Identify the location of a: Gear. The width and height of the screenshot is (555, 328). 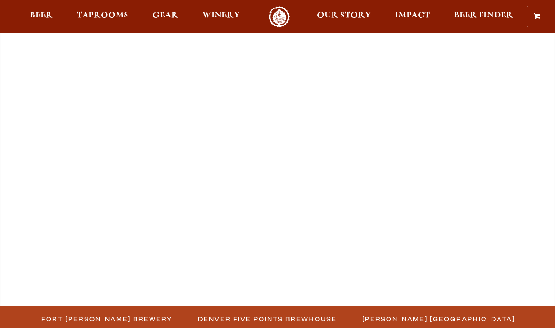
(165, 16).